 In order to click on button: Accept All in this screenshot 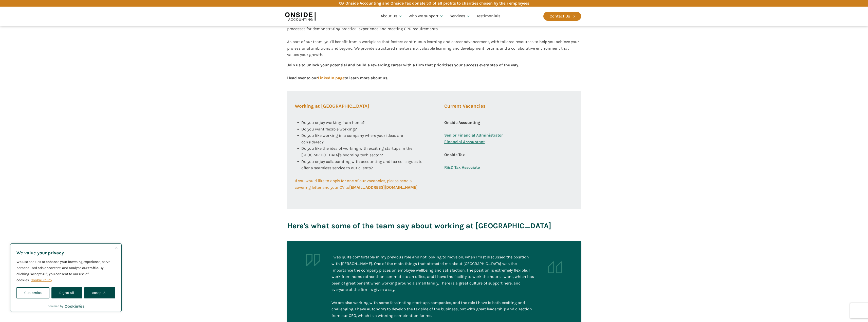, I will do `click(99, 293)`.